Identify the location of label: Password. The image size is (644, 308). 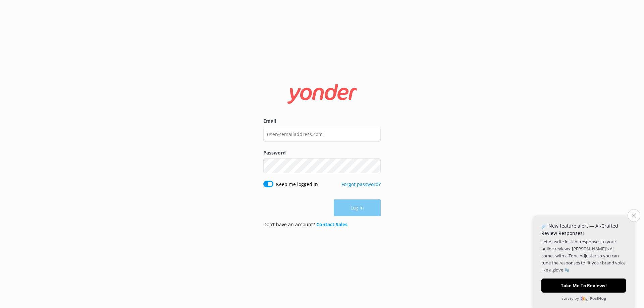
(322, 153).